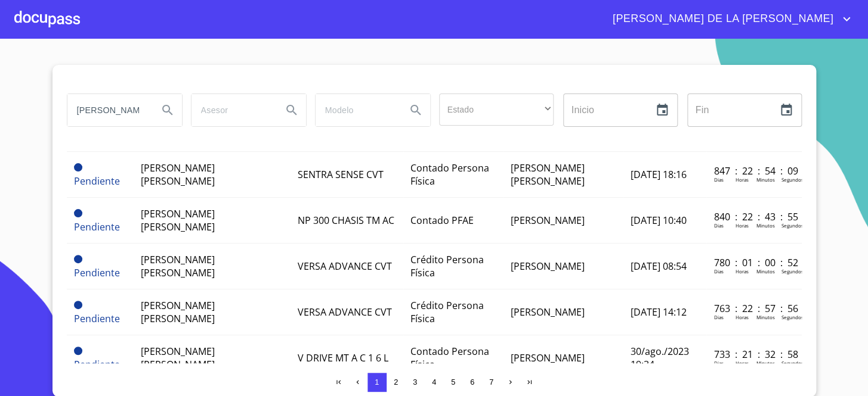 This screenshot has height=396, width=868. What do you see at coordinates (753, 308) in the screenshot?
I see `p: 763 : 22 : 57 : 56` at bounding box center [753, 308].